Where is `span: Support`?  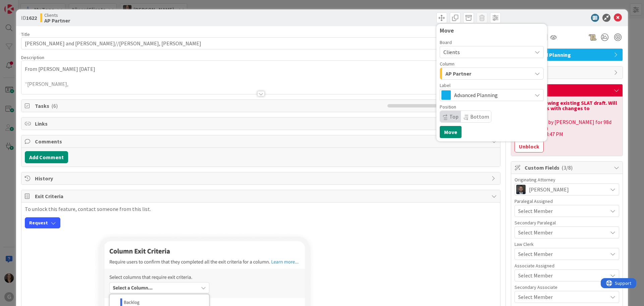 span: Support is located at coordinates (22, 5).